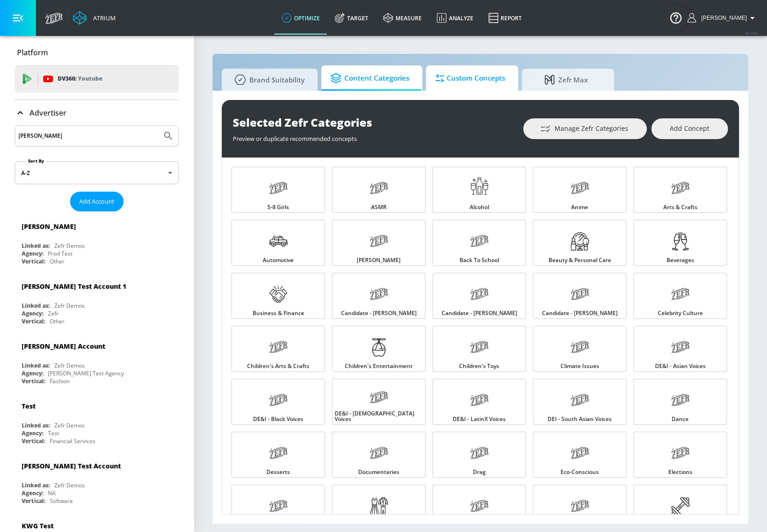  What do you see at coordinates (689, 129) in the screenshot?
I see `span: Add Concept` at bounding box center [689, 129].